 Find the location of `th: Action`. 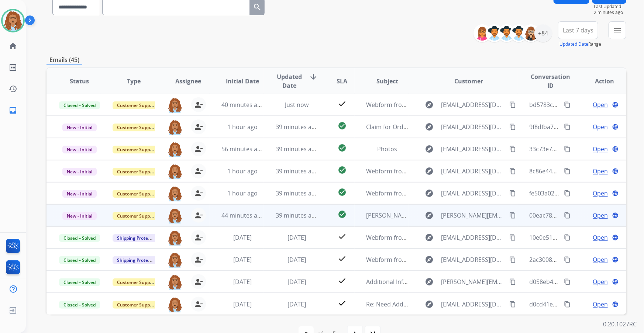

th: Action is located at coordinates (598, 82).